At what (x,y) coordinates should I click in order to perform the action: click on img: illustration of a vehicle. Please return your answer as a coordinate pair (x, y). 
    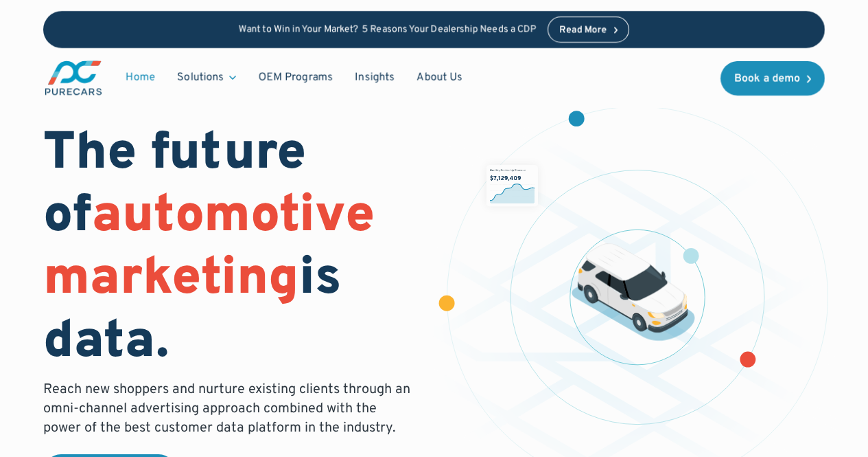
    Looking at the image, I should click on (633, 292).